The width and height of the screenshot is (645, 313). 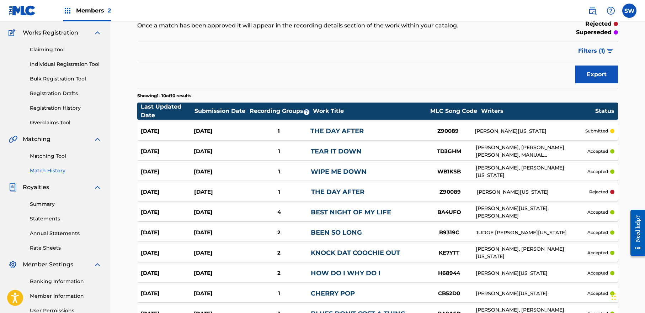 What do you see at coordinates (611, 11) in the screenshot?
I see `img: help` at bounding box center [611, 11].